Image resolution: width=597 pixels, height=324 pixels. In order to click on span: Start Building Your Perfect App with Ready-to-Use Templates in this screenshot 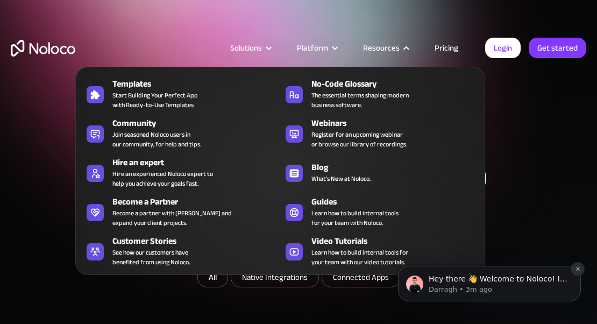, I will do `click(155, 100)`.